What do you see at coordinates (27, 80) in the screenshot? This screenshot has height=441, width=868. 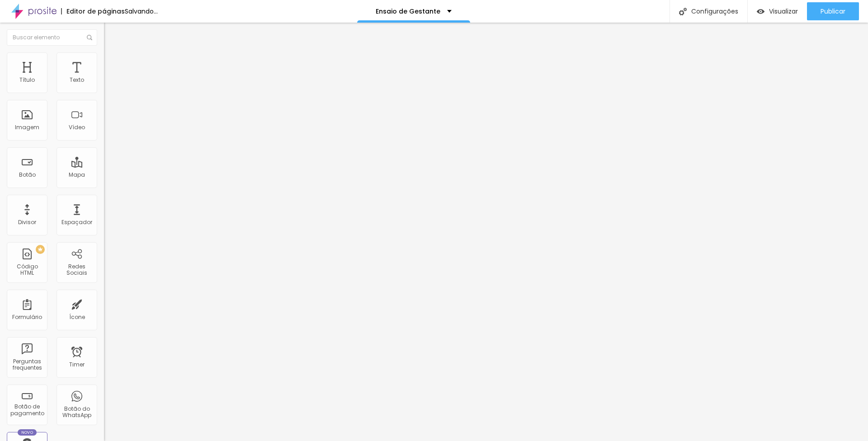 I see `div: Título` at bounding box center [27, 80].